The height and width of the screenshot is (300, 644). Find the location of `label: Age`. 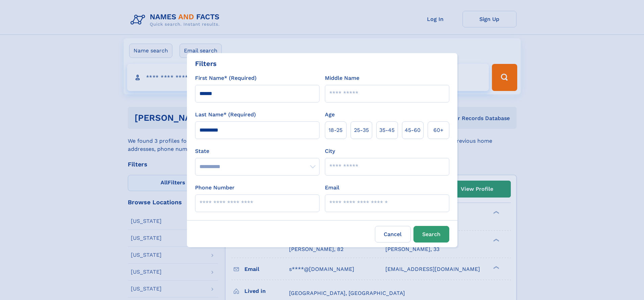

label: Age is located at coordinates (329, 115).